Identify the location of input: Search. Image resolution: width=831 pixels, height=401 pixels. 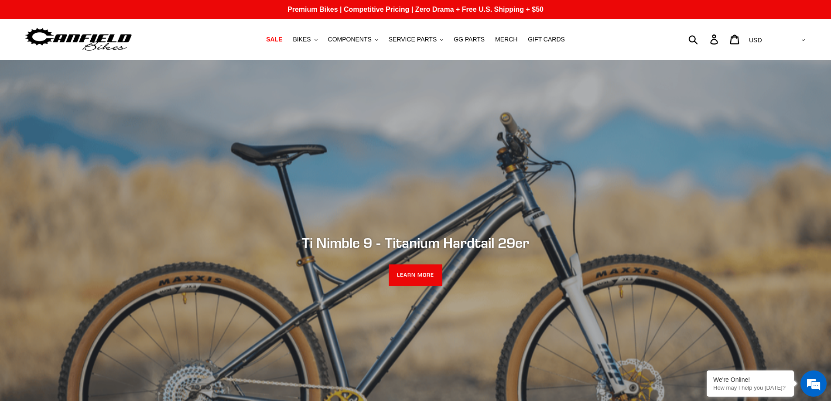
(704, 39).